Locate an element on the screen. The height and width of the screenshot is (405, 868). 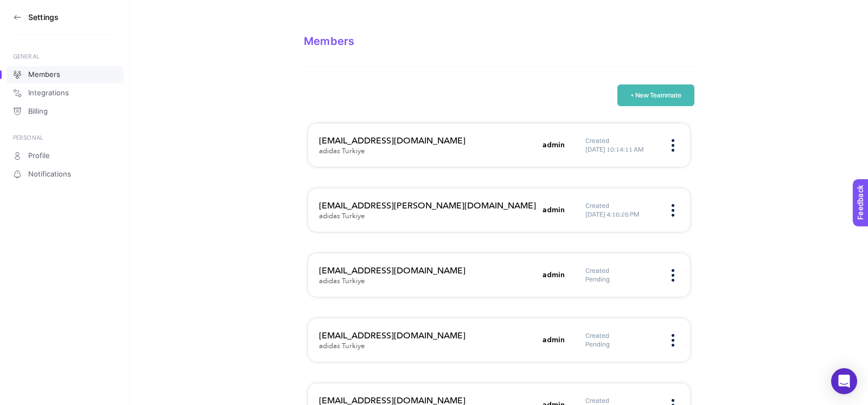
div: GENERAL is located at coordinates (65, 56).